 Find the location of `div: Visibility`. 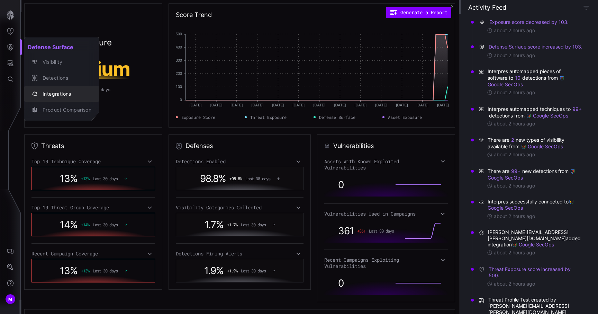

div: Visibility is located at coordinates (65, 62).